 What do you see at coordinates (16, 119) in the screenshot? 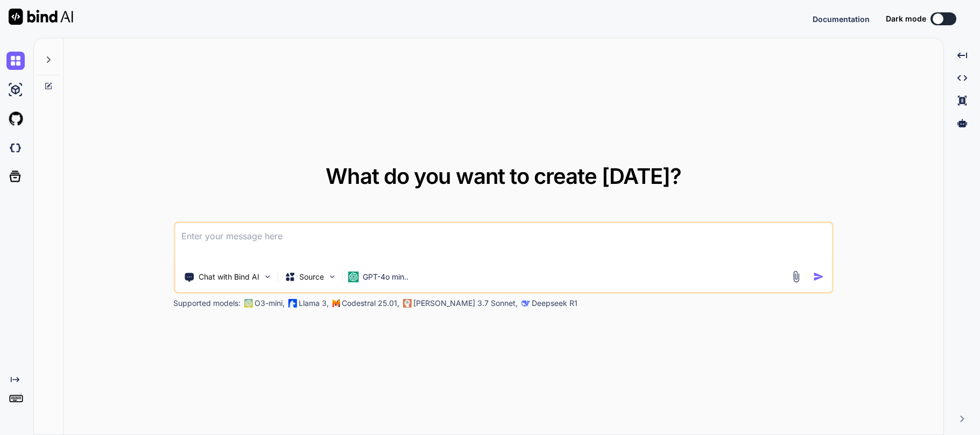
I see `img: githubLight` at bounding box center [16, 119].